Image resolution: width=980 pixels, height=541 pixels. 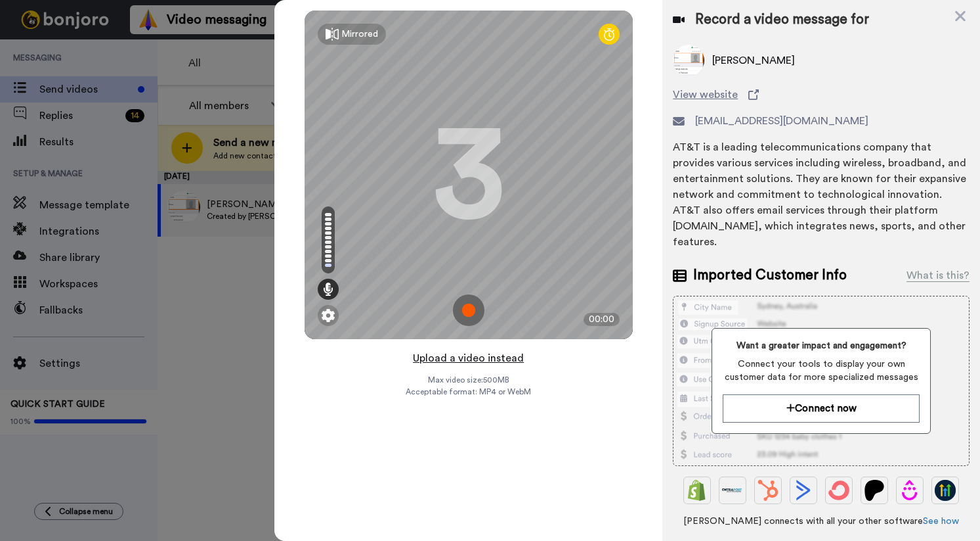 I want to click on img: Drip, so click(x=910, y=490).